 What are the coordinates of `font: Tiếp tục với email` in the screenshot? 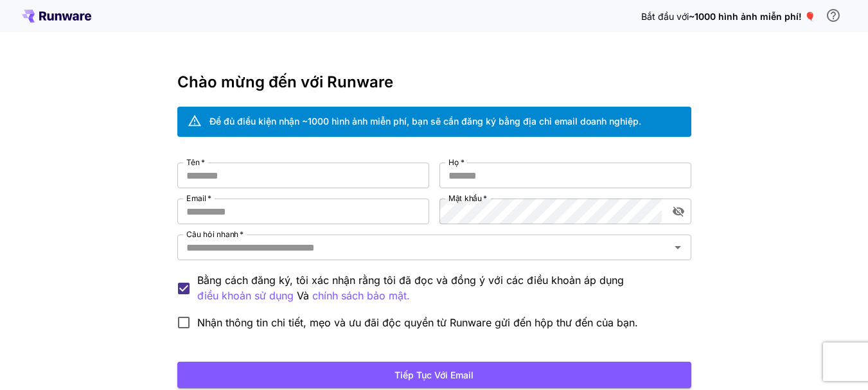 It's located at (434, 374).